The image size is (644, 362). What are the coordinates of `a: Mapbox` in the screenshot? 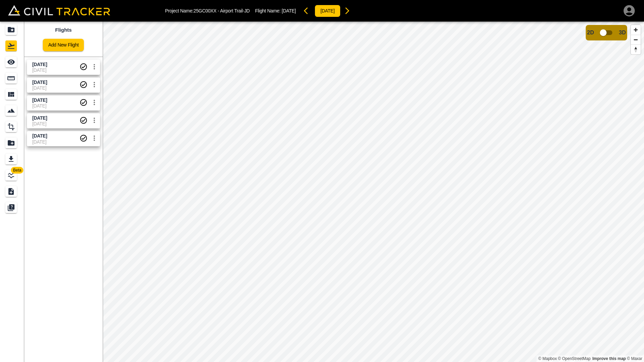 It's located at (548, 359).